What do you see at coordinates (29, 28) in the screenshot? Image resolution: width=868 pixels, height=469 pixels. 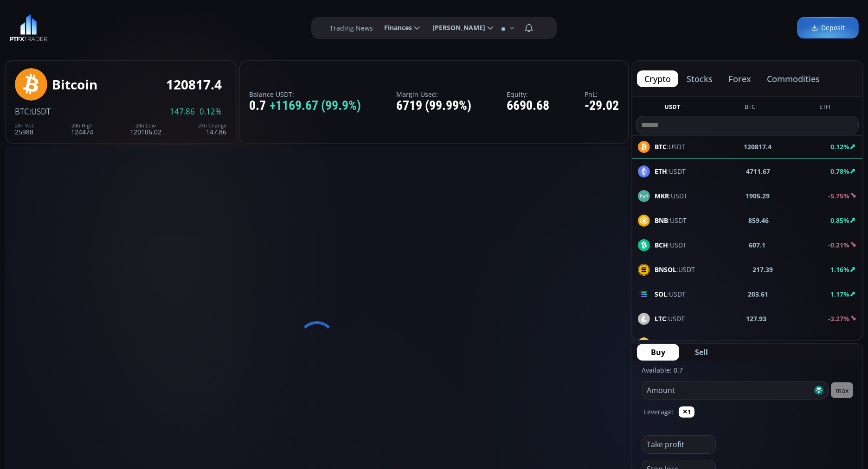 I see `a: LOGO` at bounding box center [29, 28].